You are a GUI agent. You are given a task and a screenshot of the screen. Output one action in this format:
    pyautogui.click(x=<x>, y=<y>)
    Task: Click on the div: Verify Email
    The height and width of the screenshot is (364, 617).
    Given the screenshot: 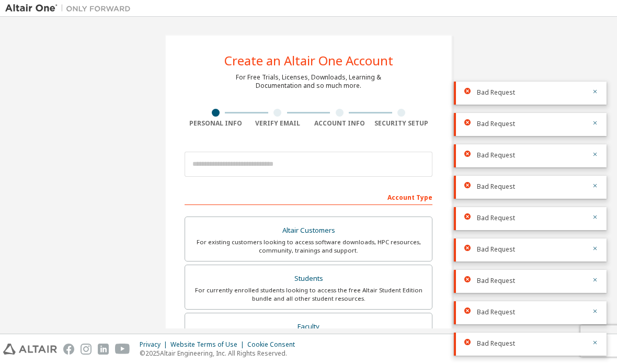 What is the action you would take?
    pyautogui.click(x=278, y=124)
    